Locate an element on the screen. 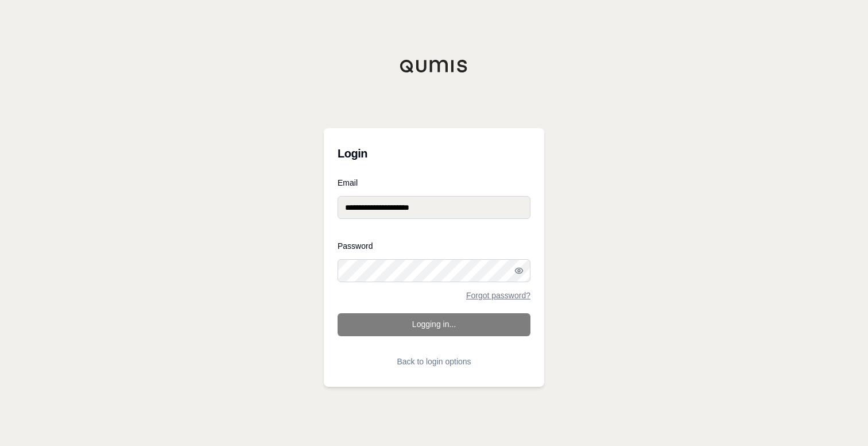 Image resolution: width=868 pixels, height=446 pixels. button: Back to login options is located at coordinates (434, 362).